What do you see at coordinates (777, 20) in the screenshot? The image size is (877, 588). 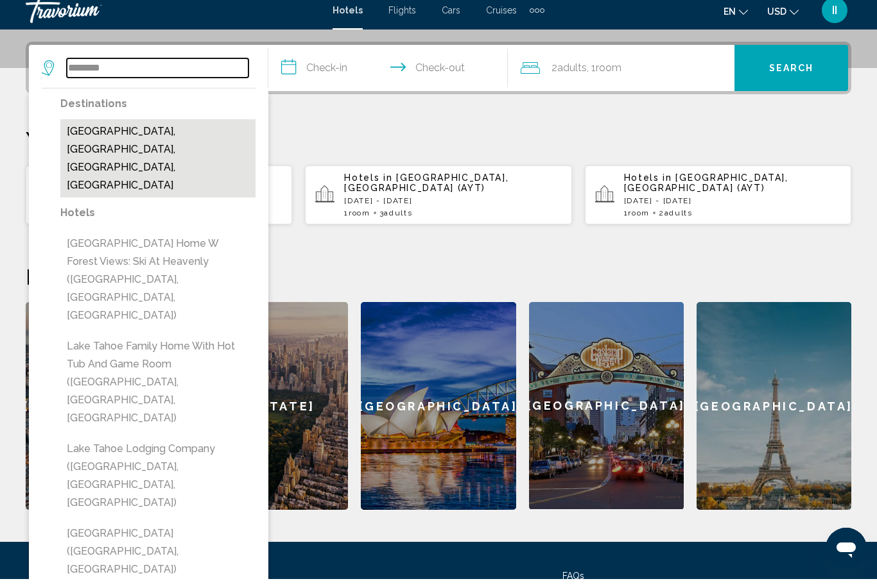 I see `span: USD` at bounding box center [777, 20].